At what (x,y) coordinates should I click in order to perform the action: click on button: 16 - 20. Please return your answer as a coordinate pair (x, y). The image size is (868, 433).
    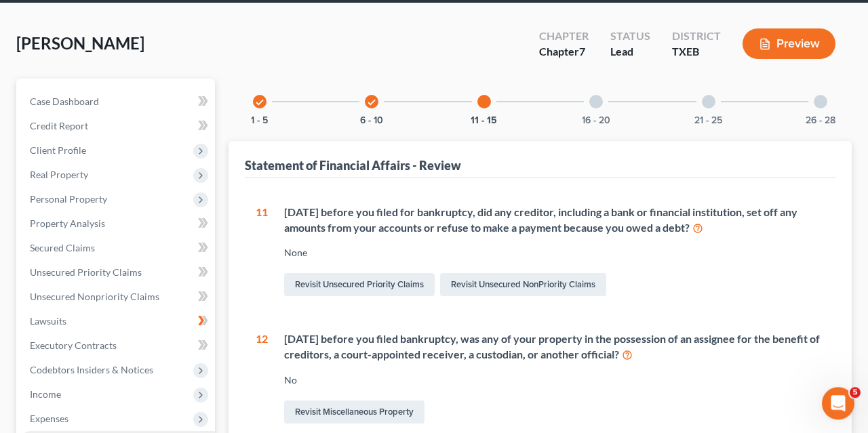
    Looking at the image, I should click on (596, 120).